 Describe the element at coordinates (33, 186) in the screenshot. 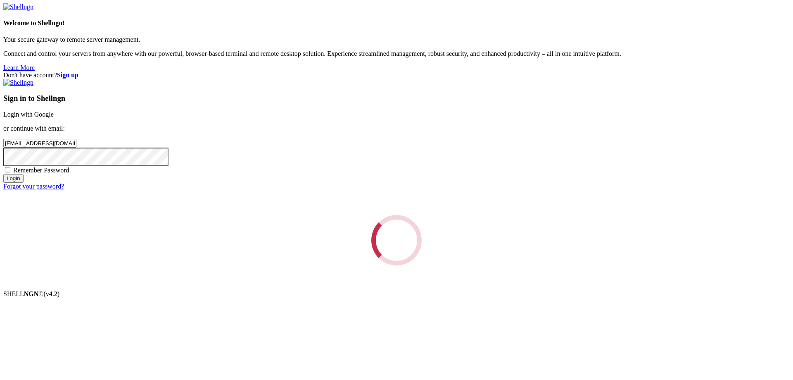

I see `a: Forgot your password?` at that location.